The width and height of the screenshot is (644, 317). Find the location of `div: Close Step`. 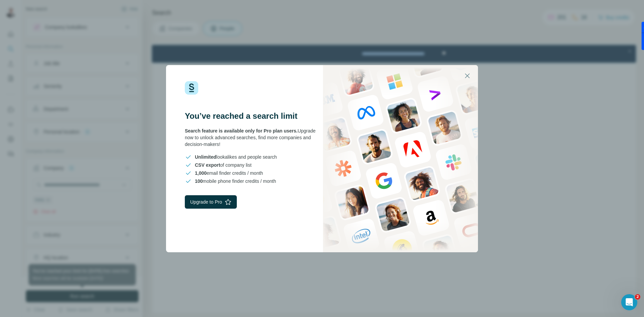

div: Close Step is located at coordinates (478, 6).